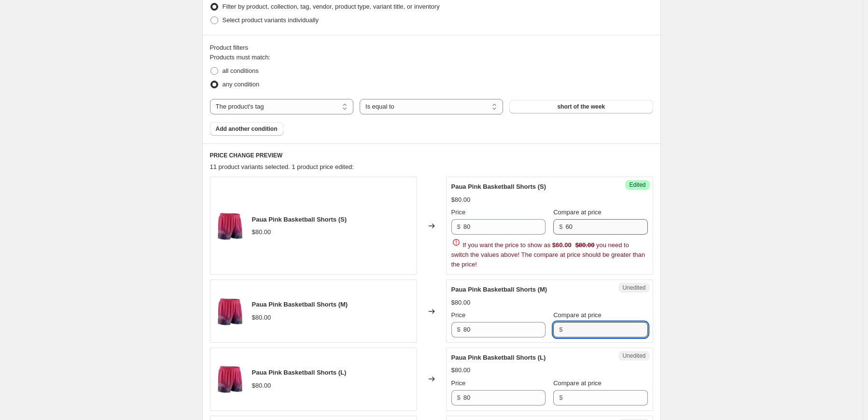 This screenshot has height=420, width=868. What do you see at coordinates (241, 84) in the screenshot?
I see `span: any condition` at bounding box center [241, 84].